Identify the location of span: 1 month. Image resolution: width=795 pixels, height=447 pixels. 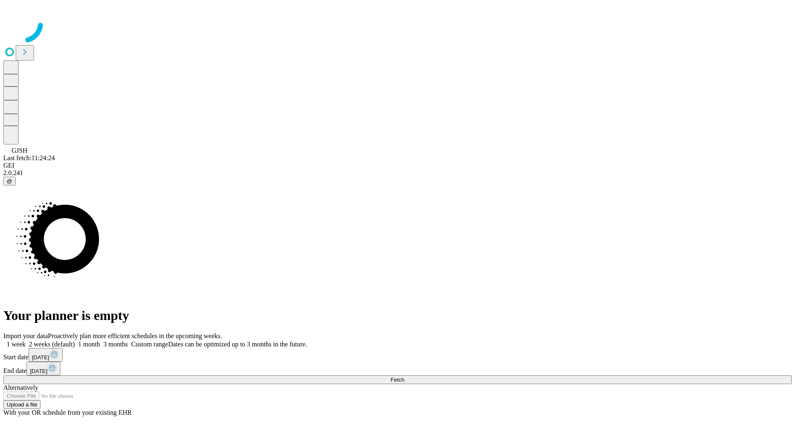
(89, 344).